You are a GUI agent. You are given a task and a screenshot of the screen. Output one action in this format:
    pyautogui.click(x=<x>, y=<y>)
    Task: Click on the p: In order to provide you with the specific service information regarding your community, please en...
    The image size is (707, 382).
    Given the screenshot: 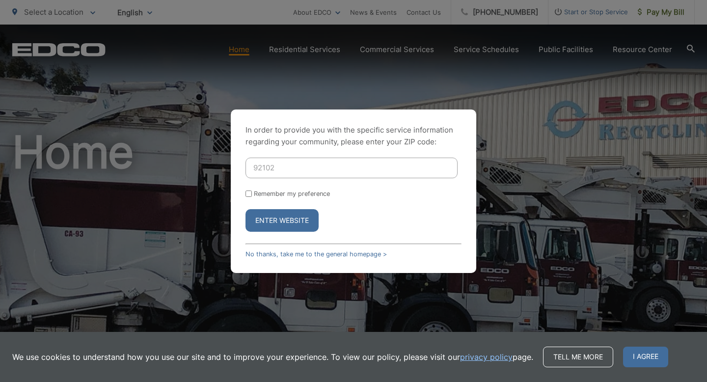 What is the action you would take?
    pyautogui.click(x=353, y=136)
    